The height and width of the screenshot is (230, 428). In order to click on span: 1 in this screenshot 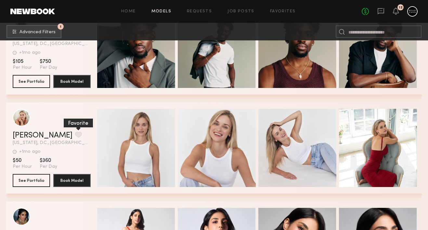, I will do `click(60, 26)`.